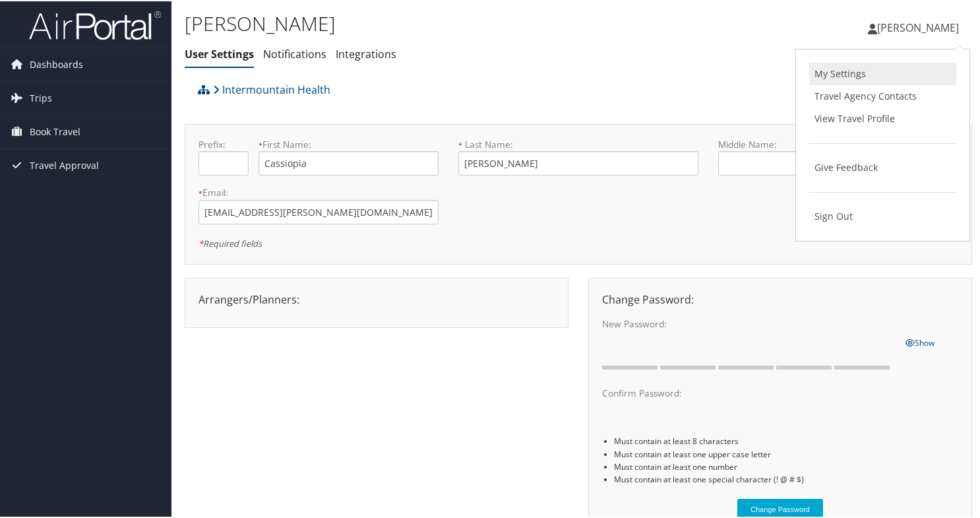 This screenshot has width=980, height=518. Describe the element at coordinates (807, 143) in the screenshot. I see `label: Middle Name:` at that location.